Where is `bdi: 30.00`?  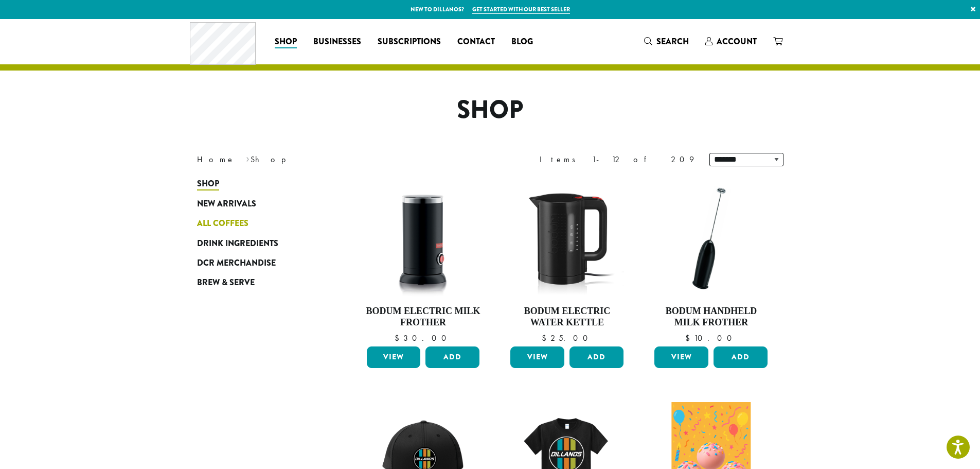
bdi: 30.00 is located at coordinates (423, 338).